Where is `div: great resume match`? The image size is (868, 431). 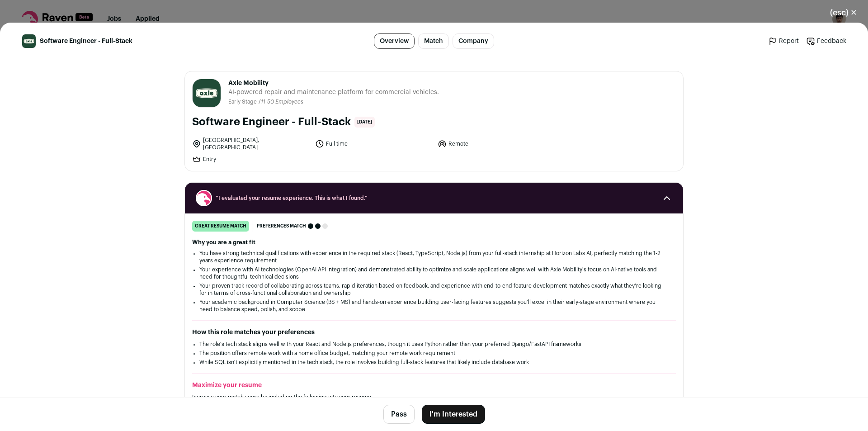 div: great resume match is located at coordinates (221, 226).